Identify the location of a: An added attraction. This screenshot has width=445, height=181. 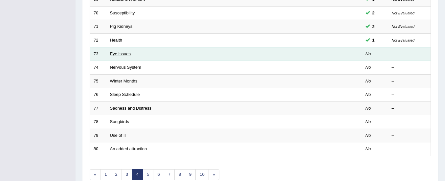
(128, 149).